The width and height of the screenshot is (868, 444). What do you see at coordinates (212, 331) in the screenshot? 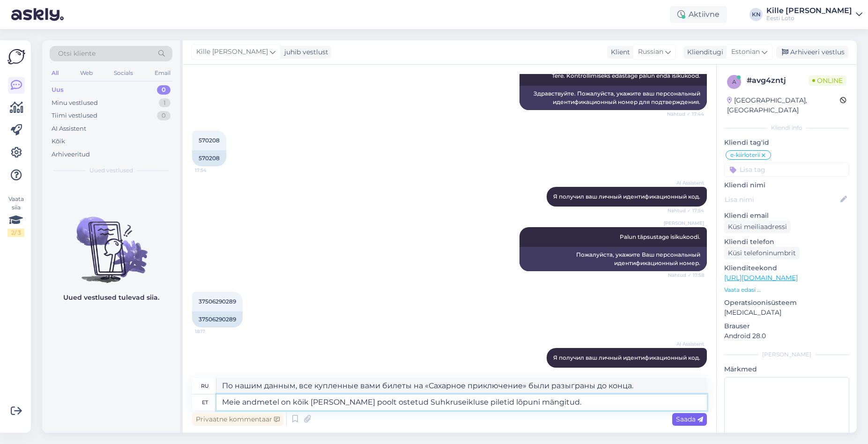
I see `span: 18:17` at bounding box center [212, 331].